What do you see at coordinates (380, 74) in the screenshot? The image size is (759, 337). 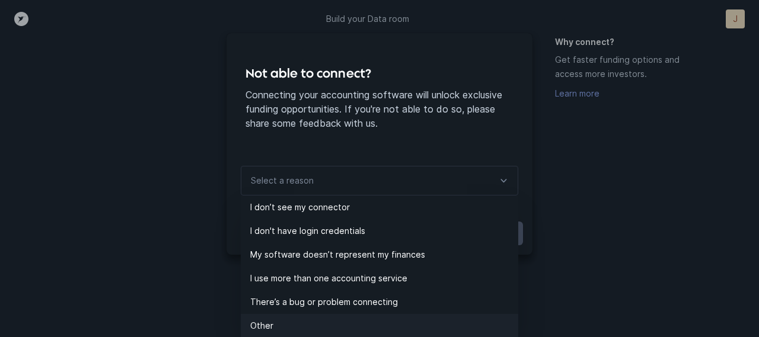 I see `h4: Not able to connect?` at bounding box center [380, 74].